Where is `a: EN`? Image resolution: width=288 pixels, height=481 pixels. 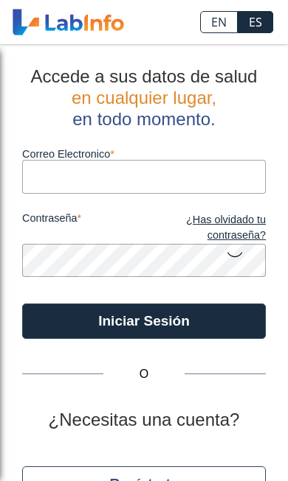 a: EN is located at coordinates (218, 22).